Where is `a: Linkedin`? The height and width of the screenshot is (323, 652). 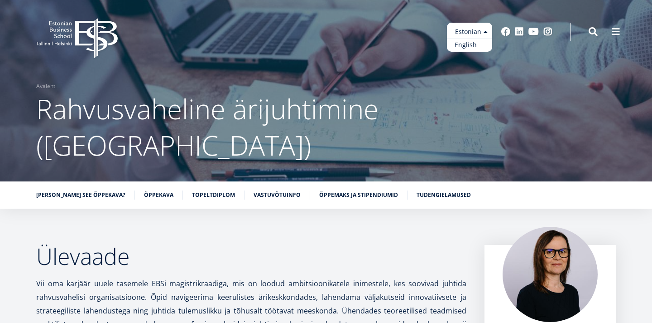 a: Linkedin is located at coordinates (520, 32).